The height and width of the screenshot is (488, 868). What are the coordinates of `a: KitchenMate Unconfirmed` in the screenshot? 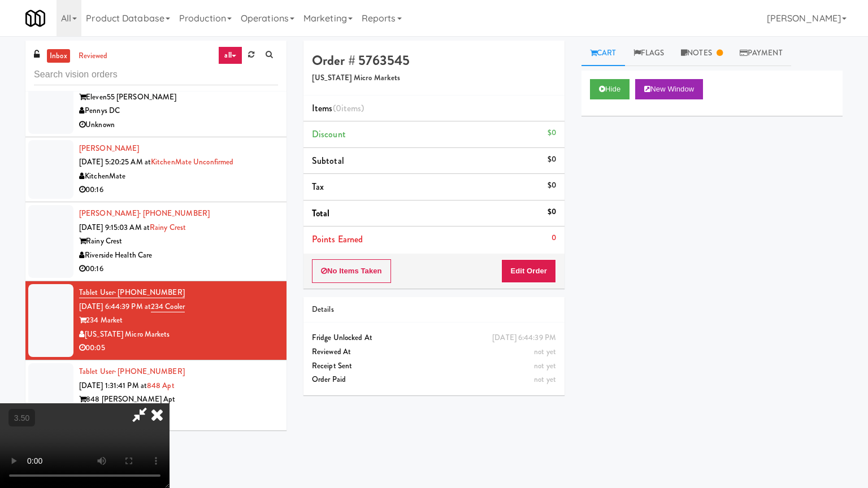 It's located at (192, 162).